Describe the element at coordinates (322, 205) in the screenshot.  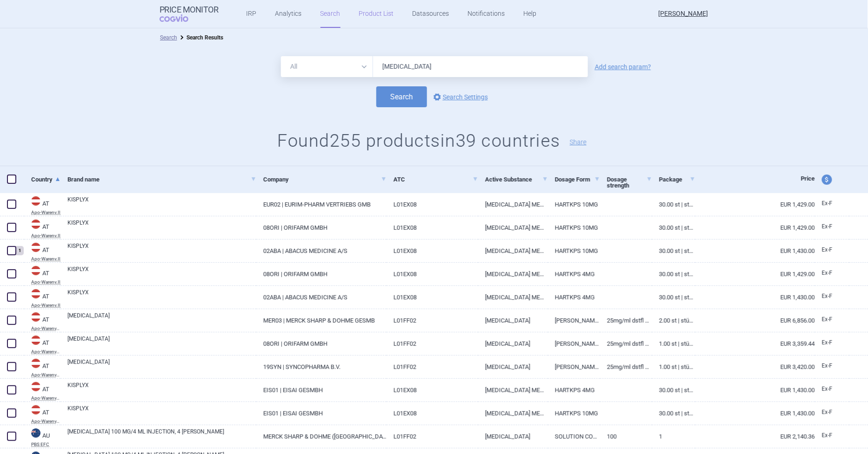
I see `a: EUR02 | EURIM-PHARM VERTRIEBS GMB` at that location.